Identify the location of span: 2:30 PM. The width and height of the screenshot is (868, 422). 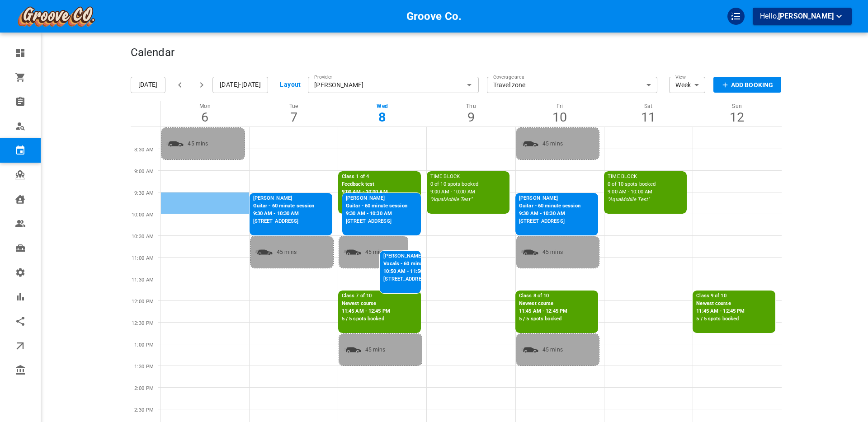
(144, 410).